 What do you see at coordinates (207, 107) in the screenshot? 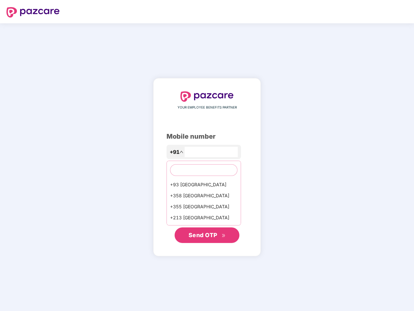
I see `span: YOUR EMPLOYEE BENEFITS PARTNER` at bounding box center [207, 107].